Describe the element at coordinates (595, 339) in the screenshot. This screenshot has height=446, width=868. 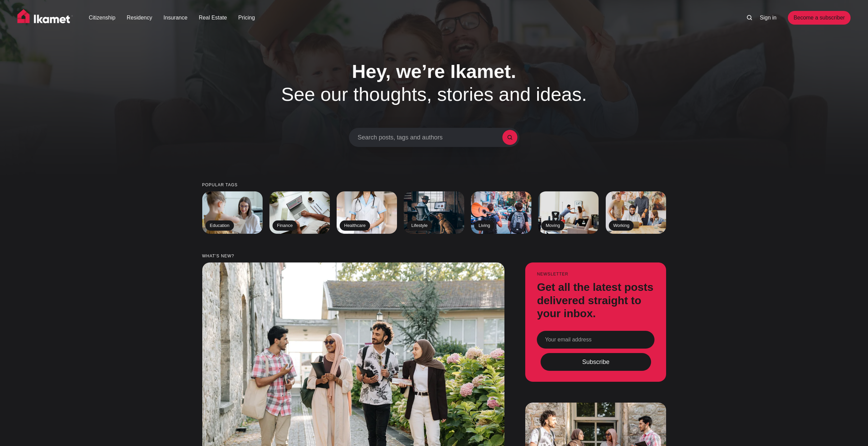
I see `input: Your email address` at that location.